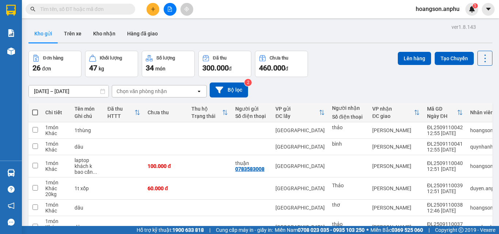 The image size is (499, 234). I want to click on div: Tên món, so click(87, 109).